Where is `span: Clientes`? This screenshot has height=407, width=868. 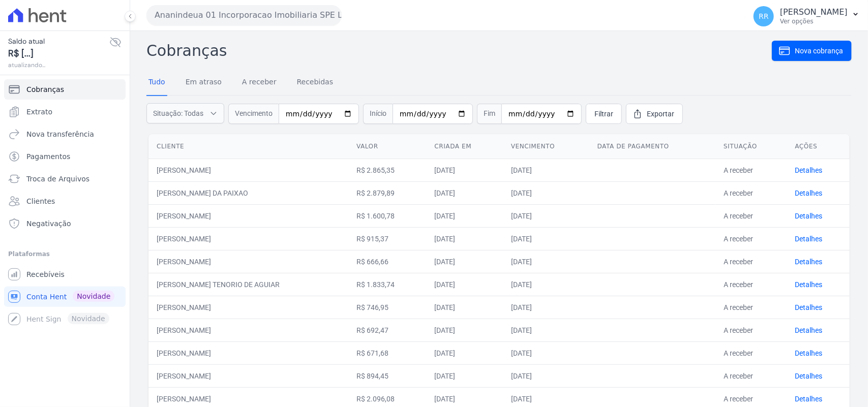
span: Clientes is located at coordinates (41, 201).